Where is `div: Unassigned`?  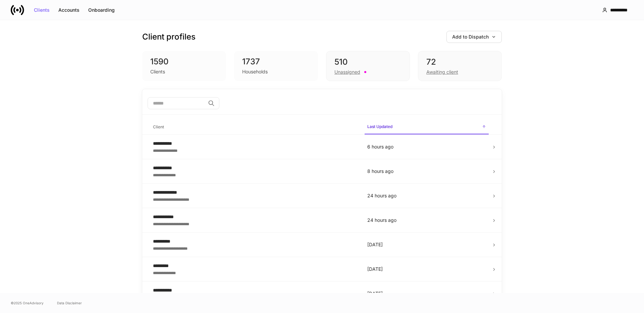 div: Unassigned is located at coordinates (347, 72).